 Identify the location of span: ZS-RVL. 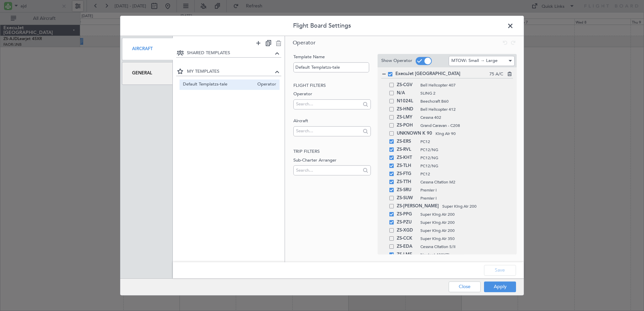
(407, 149).